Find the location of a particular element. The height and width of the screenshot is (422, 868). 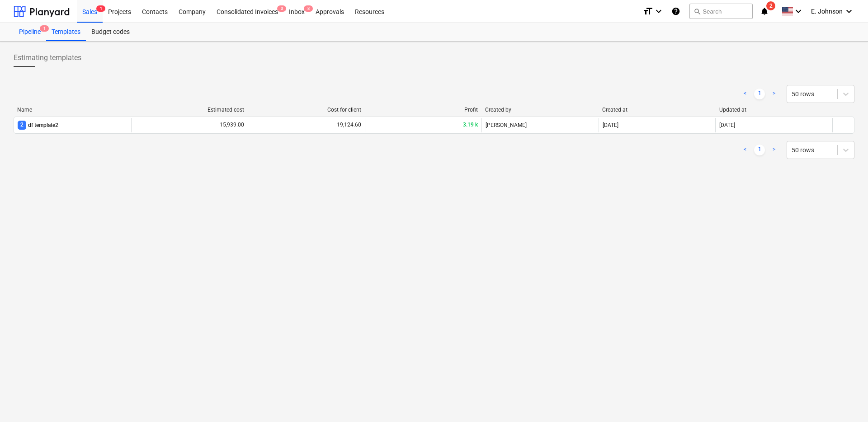

a: Budget codes is located at coordinates (111, 32).